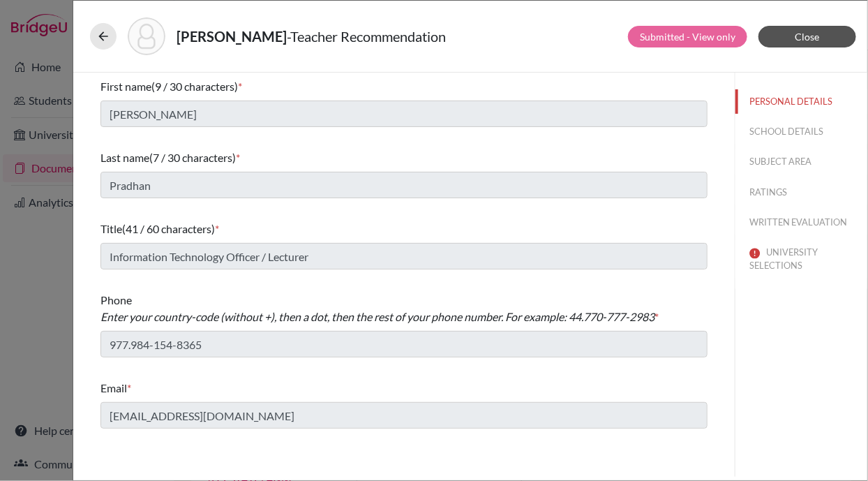 The image size is (868, 481). What do you see at coordinates (377, 316) in the screenshot?
I see `i: Enter your country-code (without +), then a dot, then the rest of your phone number. For example:...` at bounding box center [377, 316].